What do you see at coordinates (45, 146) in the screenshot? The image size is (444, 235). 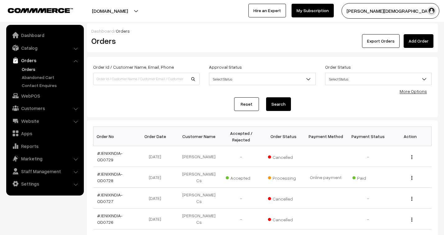 I see `a: Reports` at bounding box center [45, 146].